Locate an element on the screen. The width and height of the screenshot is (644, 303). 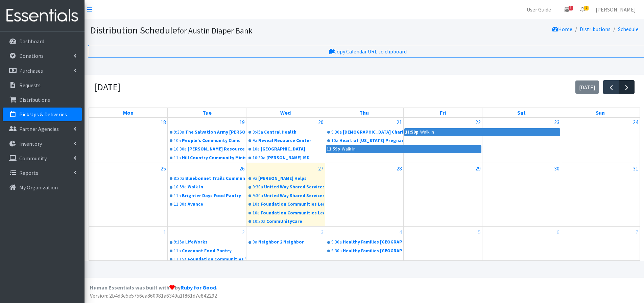
p: Community is located at coordinates (33, 159).